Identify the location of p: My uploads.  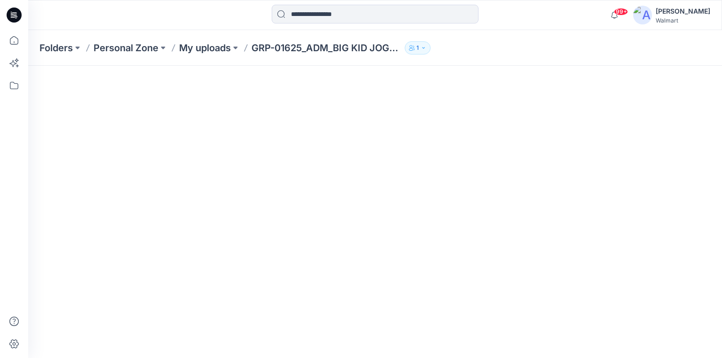
(205, 48).